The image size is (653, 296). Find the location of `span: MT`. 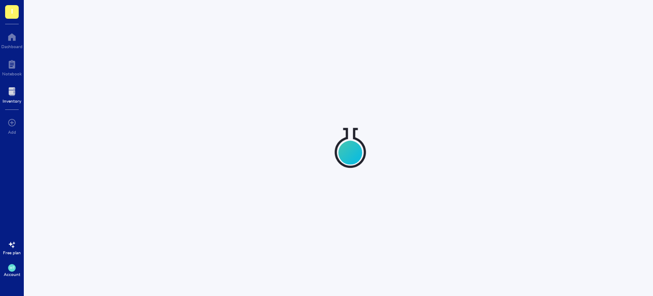

span: MT is located at coordinates (12, 268).